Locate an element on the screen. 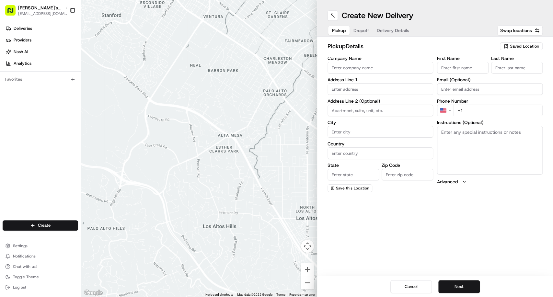  span: Delivery Details is located at coordinates (393, 30).